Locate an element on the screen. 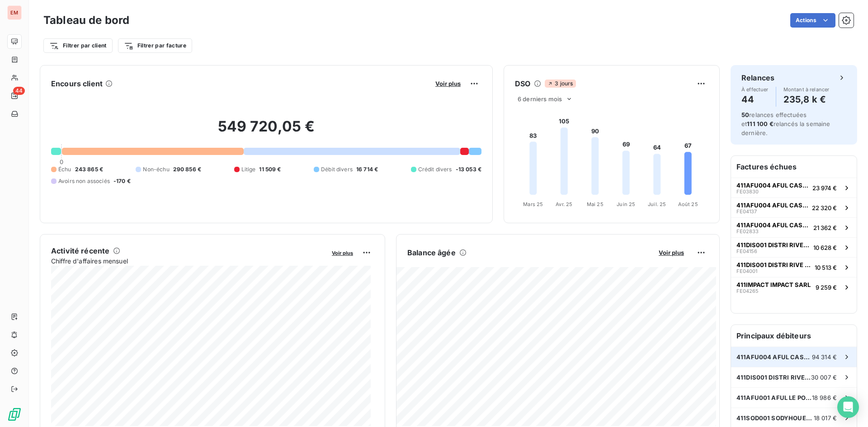  tspan: Mai 25 is located at coordinates (595, 204).